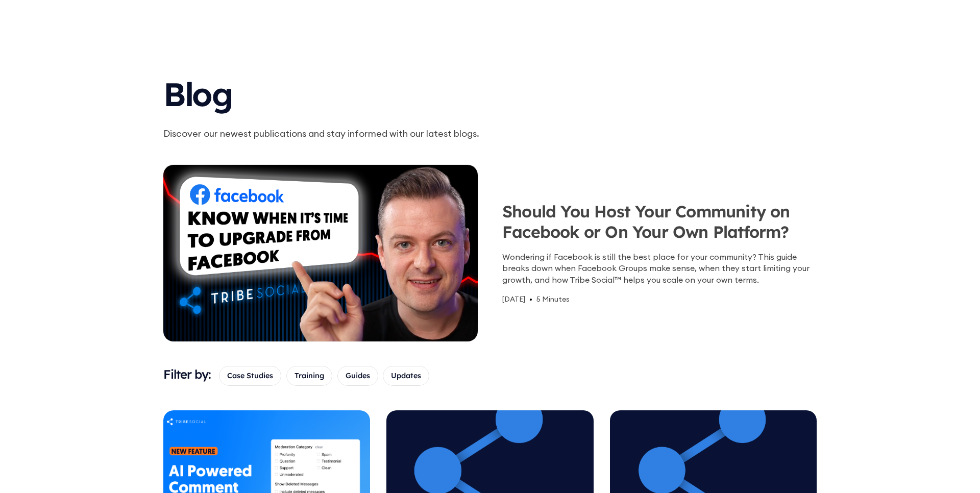 Image resolution: width=980 pixels, height=493 pixels. What do you see at coordinates (659, 224) in the screenshot?
I see `h3: Should You Host Your Community on Facebook or On Your Own Platform?` at bounding box center [659, 224].